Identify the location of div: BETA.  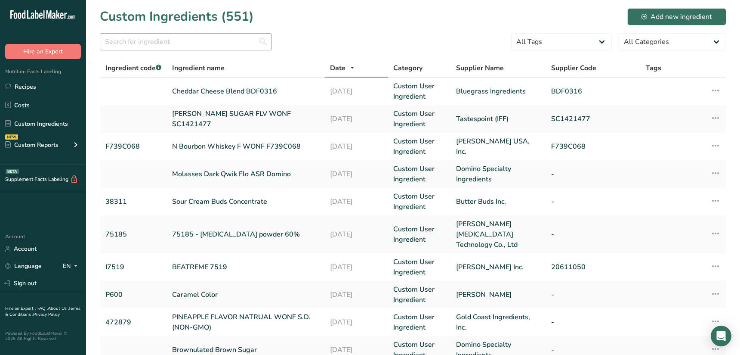
(12, 171).